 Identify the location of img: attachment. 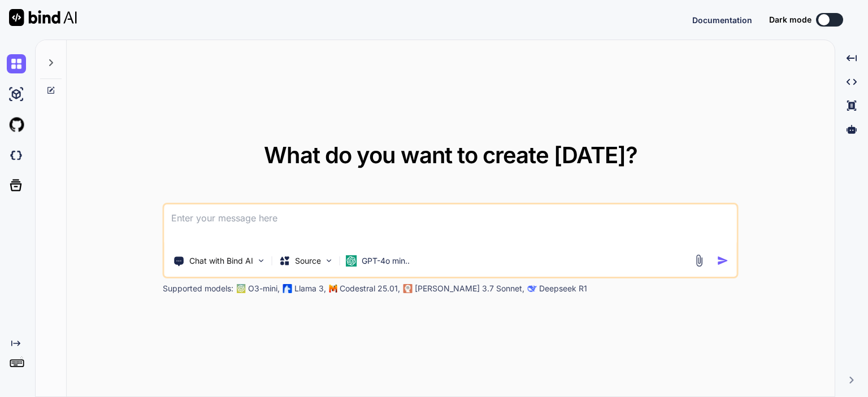
(699, 260).